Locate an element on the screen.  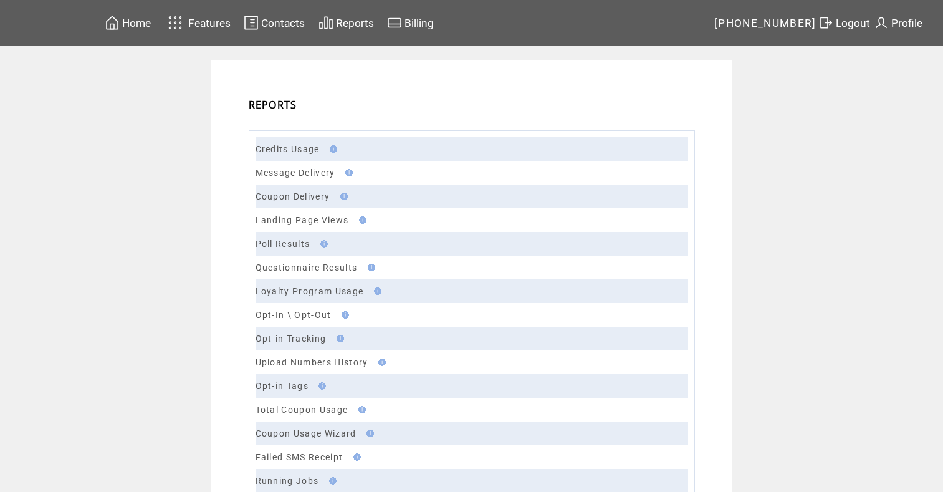
span: Features is located at coordinates (209, 23).